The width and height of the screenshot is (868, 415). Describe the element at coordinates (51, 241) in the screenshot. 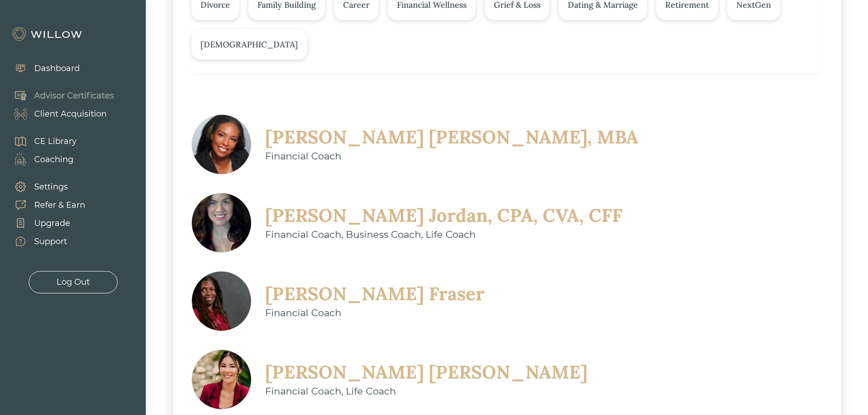

I see `div: Support` at that location.